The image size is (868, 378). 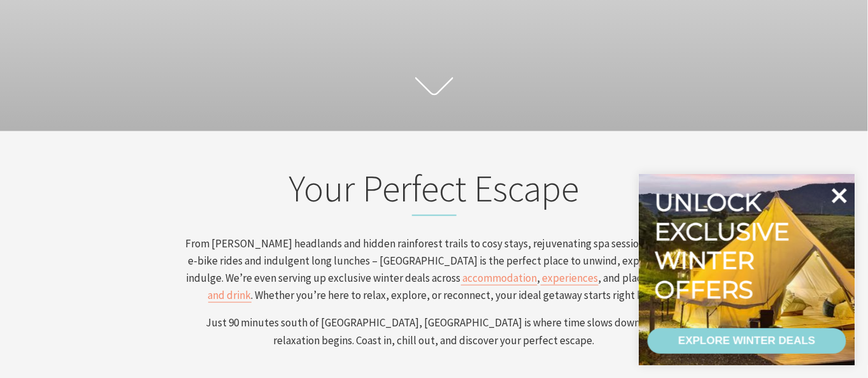 What do you see at coordinates (499, 278) in the screenshot?
I see `a: accommodation` at bounding box center [499, 278].